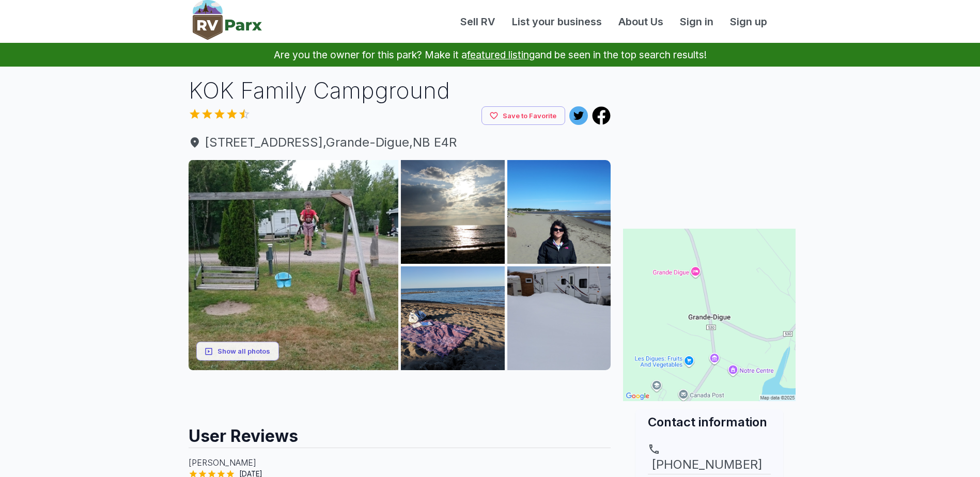  Describe the element at coordinates (748, 22) in the screenshot. I see `a: Sign up` at that location.